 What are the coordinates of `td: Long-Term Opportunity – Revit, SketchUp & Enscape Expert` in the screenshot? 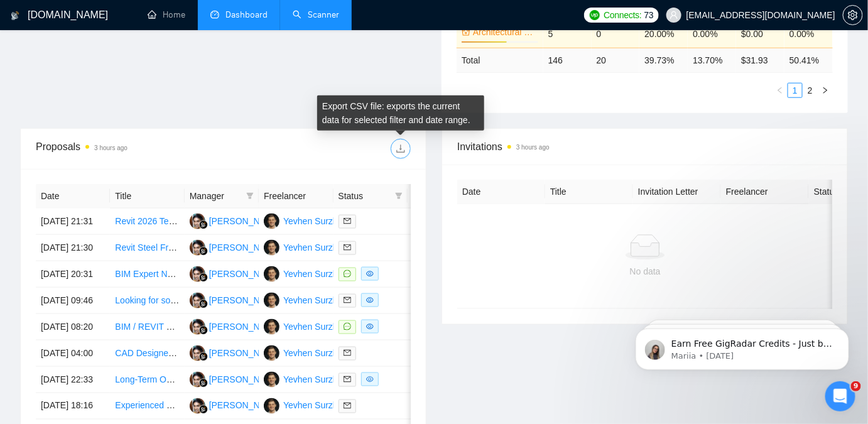 It's located at (147, 380).